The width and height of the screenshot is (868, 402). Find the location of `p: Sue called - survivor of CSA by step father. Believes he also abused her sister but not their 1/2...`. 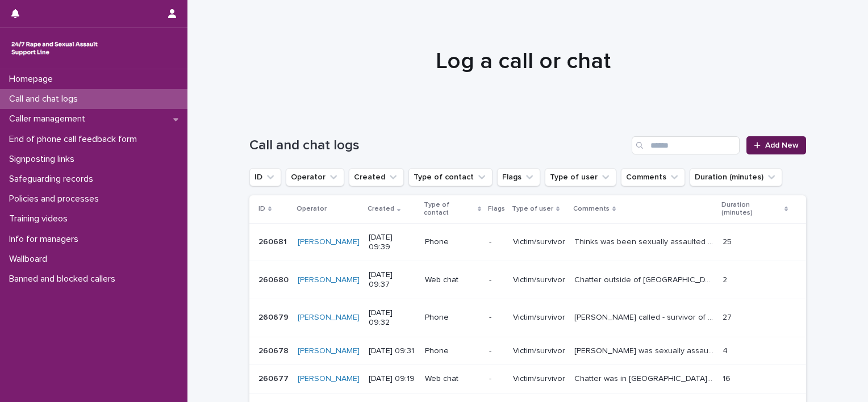

p: Sue called - survivor of CSA by step father. Believes he also abused her sister but not their 1/2... is located at coordinates (645, 316).